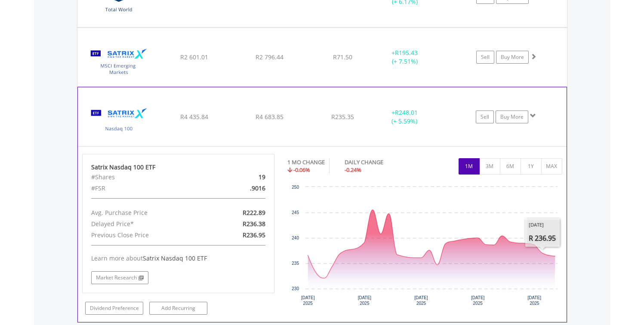  I want to click on button: 6M, so click(510, 166).